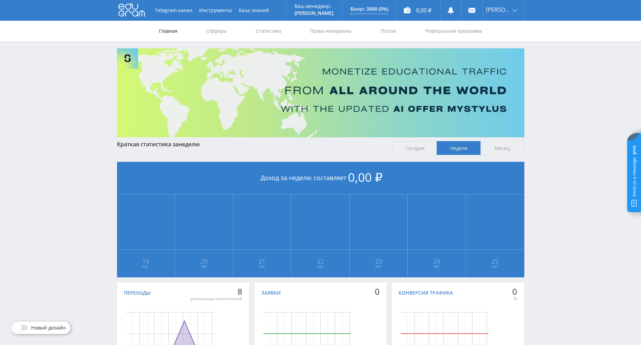 Image resolution: width=641 pixels, height=345 pixels. I want to click on a: Главная, so click(168, 31).